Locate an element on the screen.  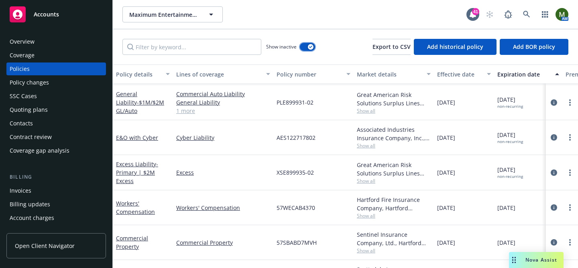
div: Coverage is located at coordinates (22, 55).